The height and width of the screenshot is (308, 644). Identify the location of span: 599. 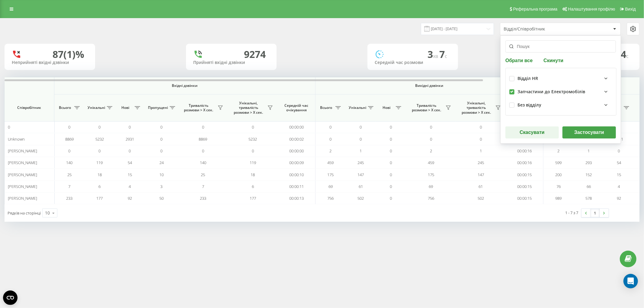
(558, 163).